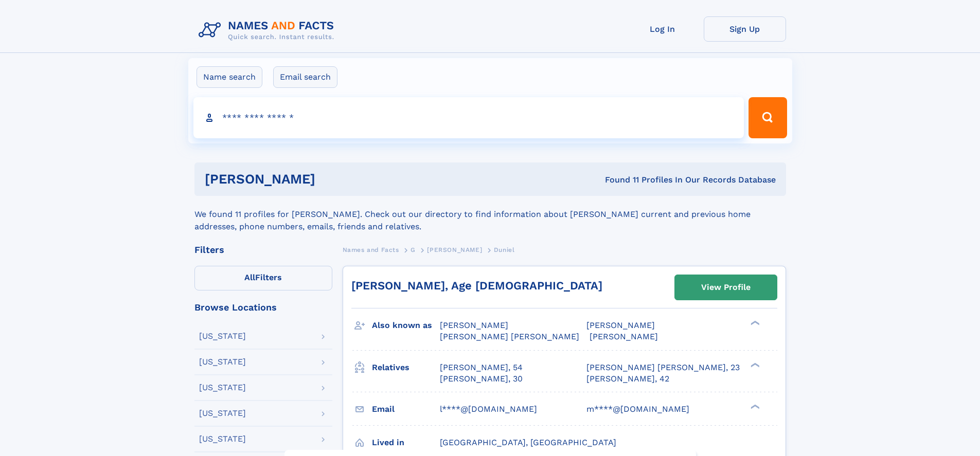 The height and width of the screenshot is (456, 980). What do you see at coordinates (371, 249) in the screenshot?
I see `a: Names and Facts` at bounding box center [371, 249].